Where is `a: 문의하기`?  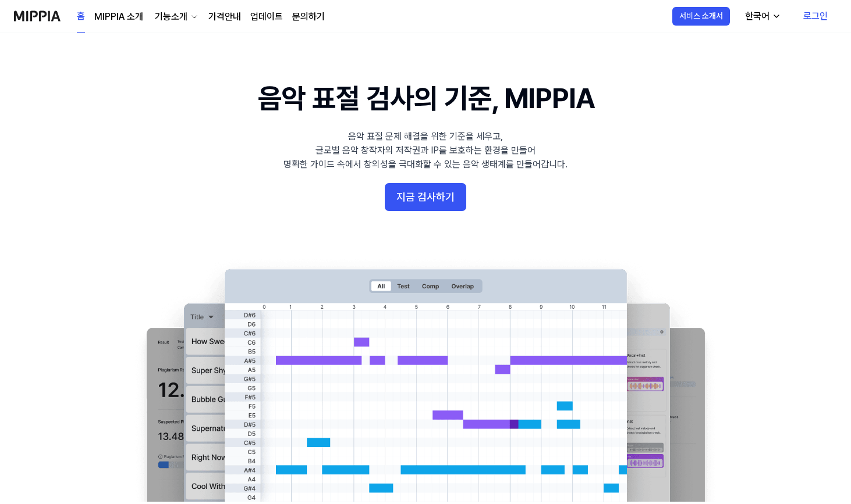 a: 문의하기 is located at coordinates (308, 17).